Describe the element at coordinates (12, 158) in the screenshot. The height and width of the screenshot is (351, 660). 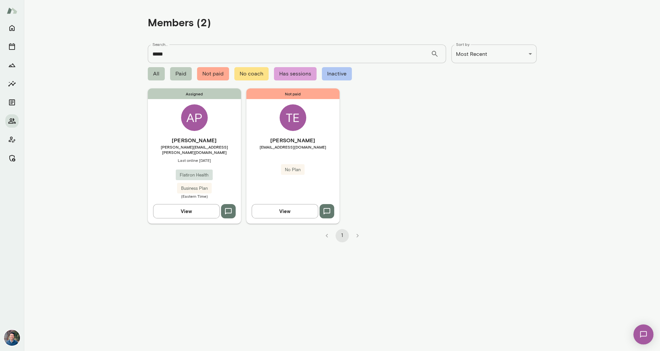
I see `button: Manage` at that location.